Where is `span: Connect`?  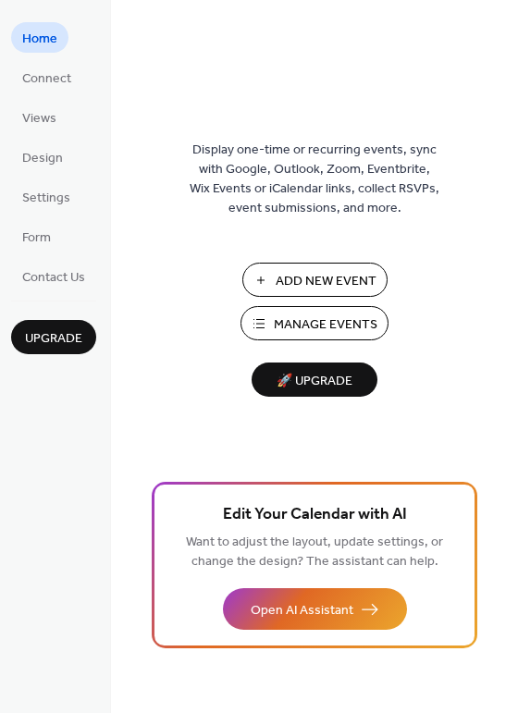
span: Connect is located at coordinates (46, 79).